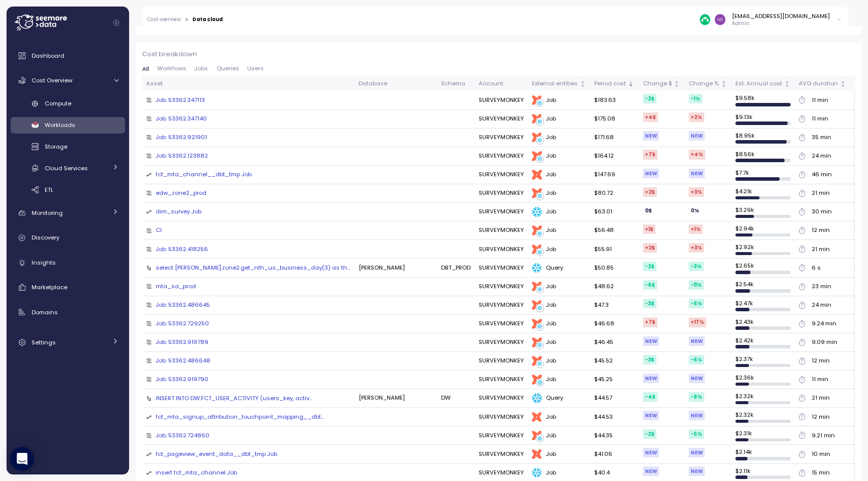  Describe the element at coordinates (181, 101) in the screenshot. I see `div: Job: 53362.347113` at that location.